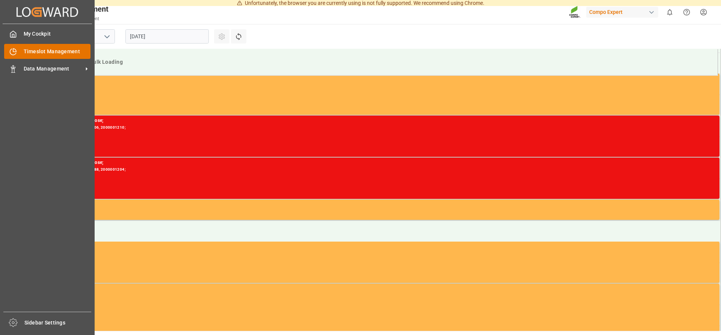  Describe the element at coordinates (57, 34) in the screenshot. I see `span: My Cockpit` at that location.